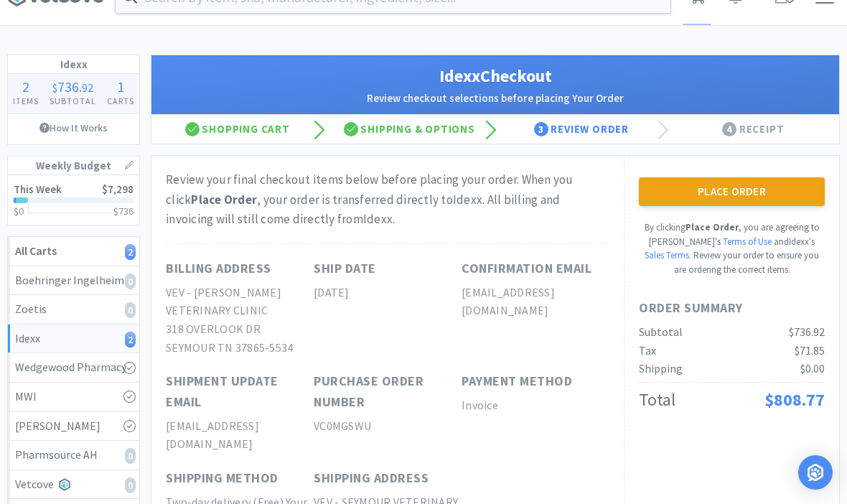  Describe the element at coordinates (371, 478) in the screenshot. I see `h1: Shipping Address` at that location.